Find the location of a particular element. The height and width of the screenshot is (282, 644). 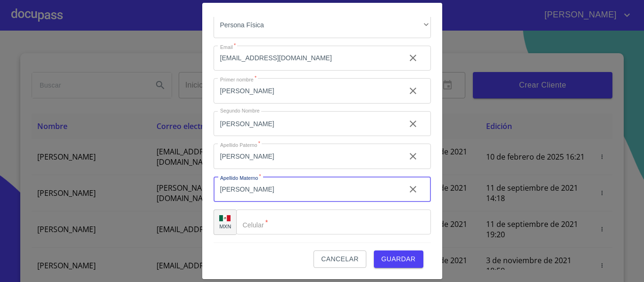

span: Cancelar is located at coordinates (339, 259).